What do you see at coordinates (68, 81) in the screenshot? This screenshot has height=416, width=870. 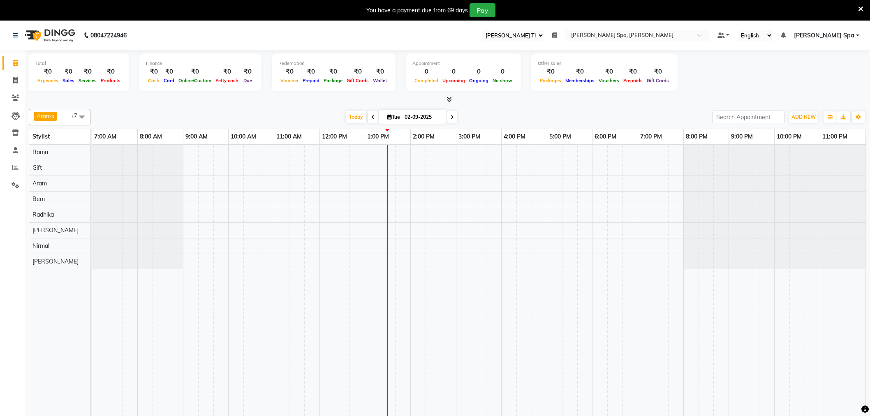 I see `span: Sales` at bounding box center [68, 81].